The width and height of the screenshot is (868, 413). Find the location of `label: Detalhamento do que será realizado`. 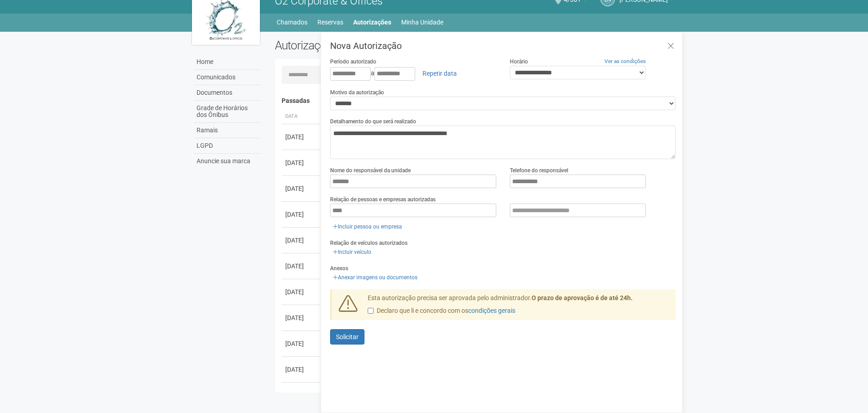

label: Detalhamento do que será realizado is located at coordinates (373, 122).